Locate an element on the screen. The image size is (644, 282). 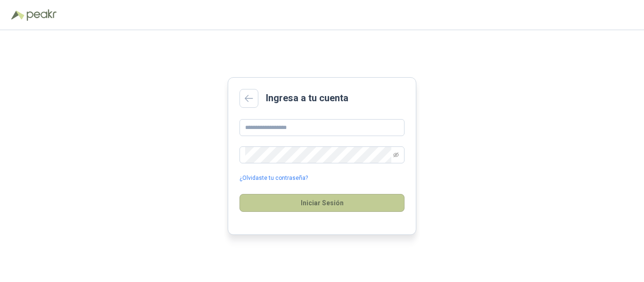
img: Peakr is located at coordinates (41, 15).